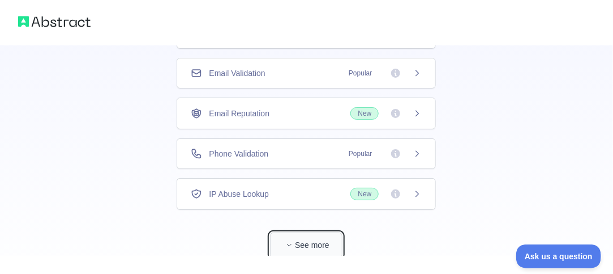 The height and width of the screenshot is (274, 613). Describe the element at coordinates (239, 194) in the screenshot. I see `span: IP Abuse Lookup` at that location.